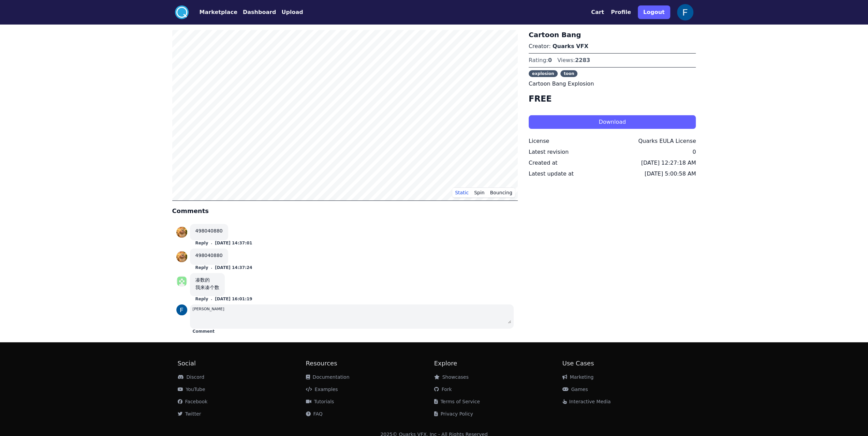 This screenshot has height=436, width=868. Describe the element at coordinates (453, 414) in the screenshot. I see `a: Privacy Policy` at that location.